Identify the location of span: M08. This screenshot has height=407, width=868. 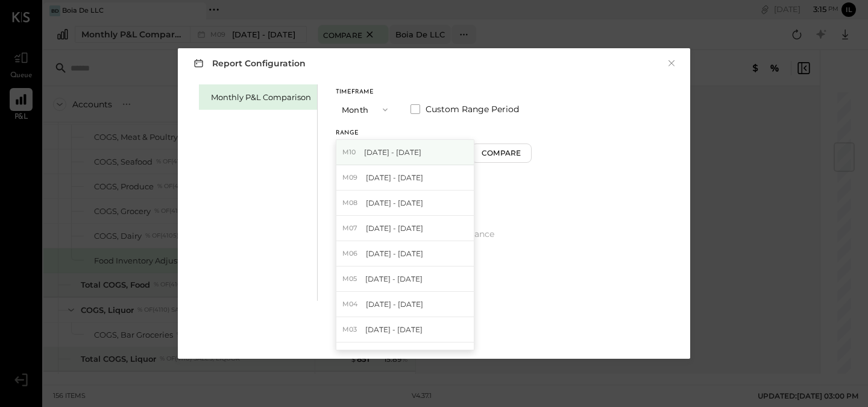
(351, 203).